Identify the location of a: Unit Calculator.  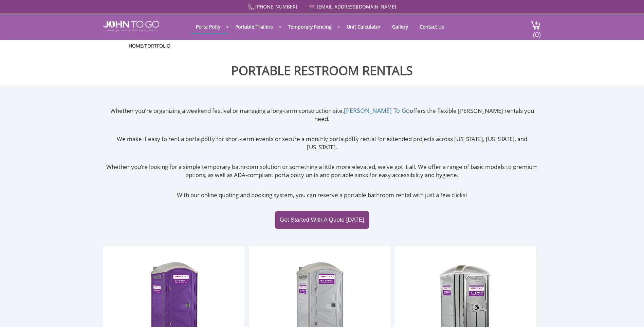
(364, 27).